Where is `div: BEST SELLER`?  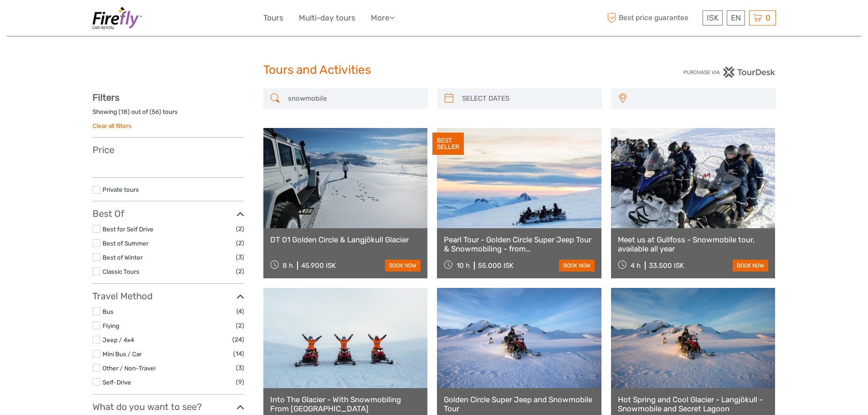
div: BEST SELLER is located at coordinates (448, 144).